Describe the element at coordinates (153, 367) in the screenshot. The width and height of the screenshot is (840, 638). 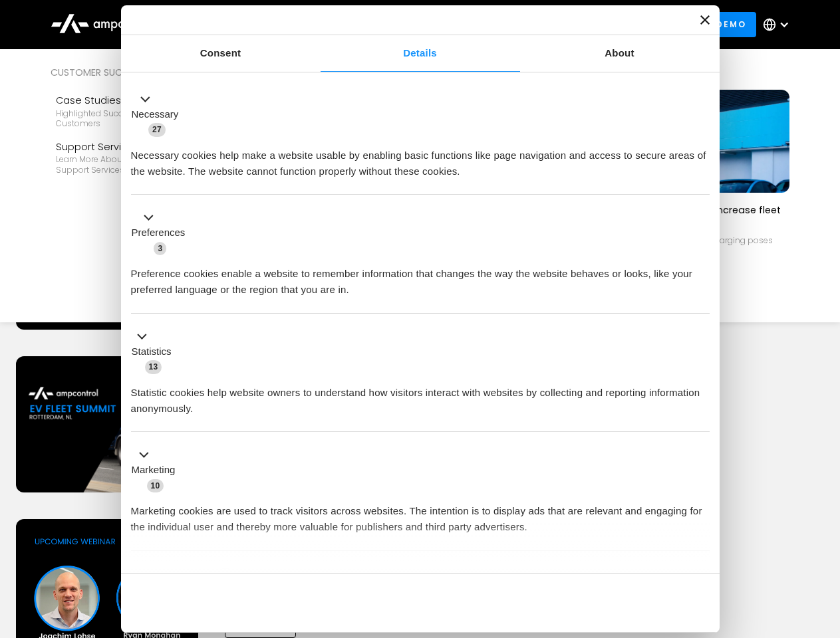
I see `span: 13` at that location.